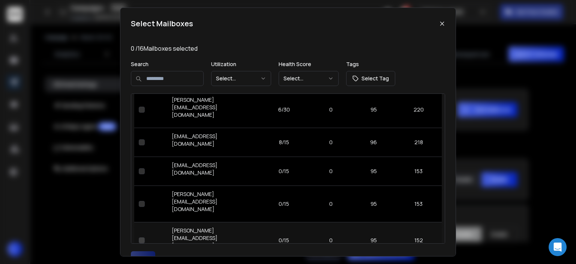 This screenshot has width=576, height=264. I want to click on button: Select Tag, so click(370, 78).